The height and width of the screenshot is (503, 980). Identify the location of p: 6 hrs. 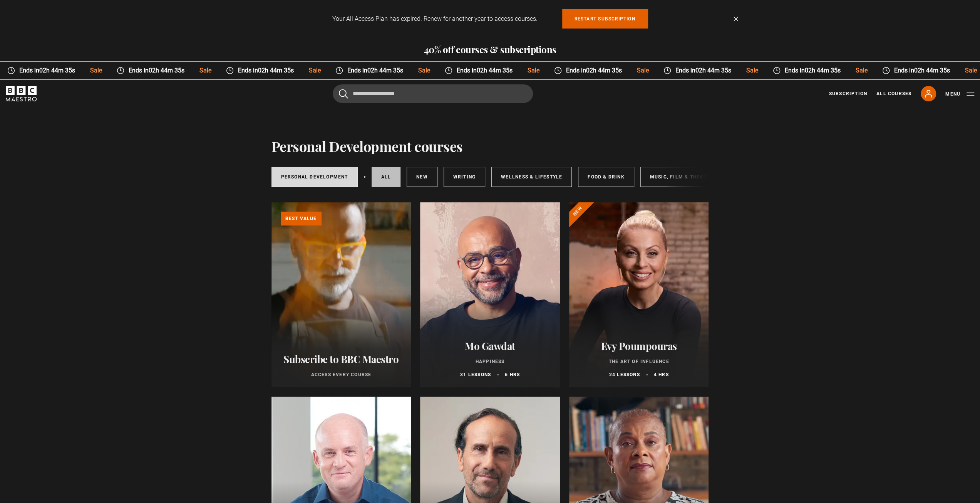
(512, 374).